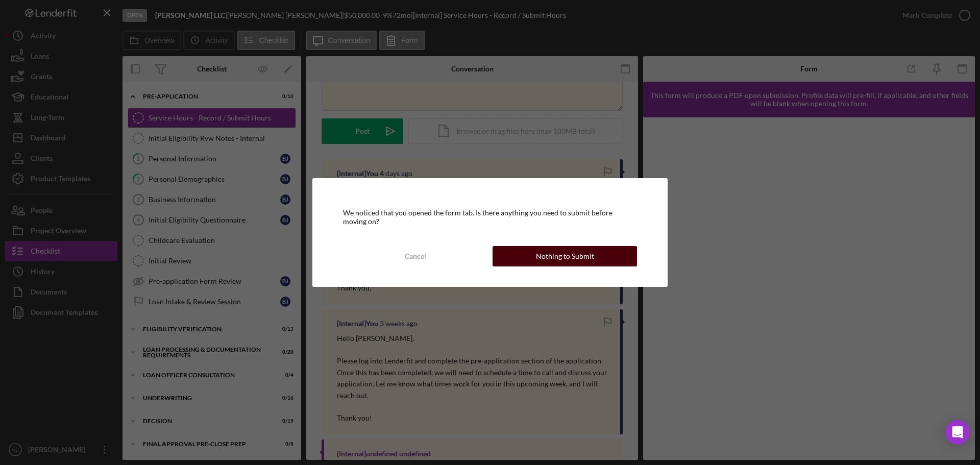  What do you see at coordinates (565, 257) in the screenshot?
I see `div: Nothing to Submit` at bounding box center [565, 257].